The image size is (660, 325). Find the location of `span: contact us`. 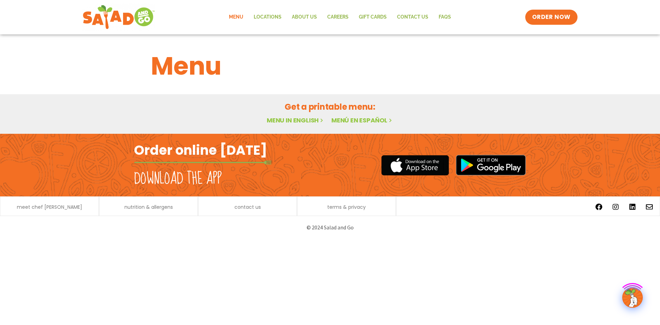

span: contact us is located at coordinates (248, 207).